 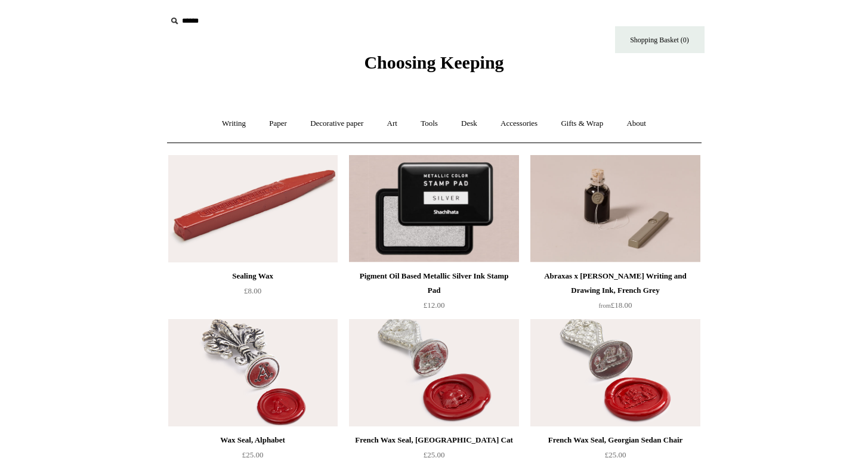 I want to click on a: Writing, so click(x=234, y=123).